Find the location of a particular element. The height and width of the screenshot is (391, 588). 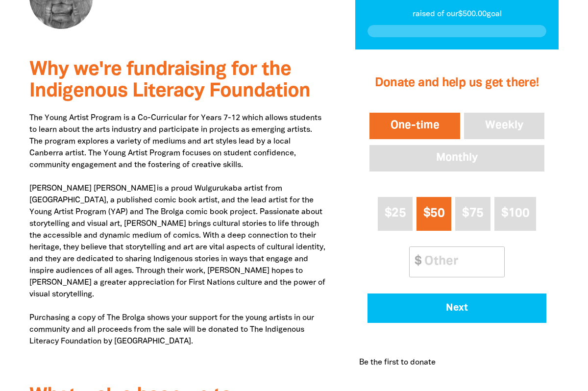

button: Pay with Credit Card is located at coordinates (457, 308).